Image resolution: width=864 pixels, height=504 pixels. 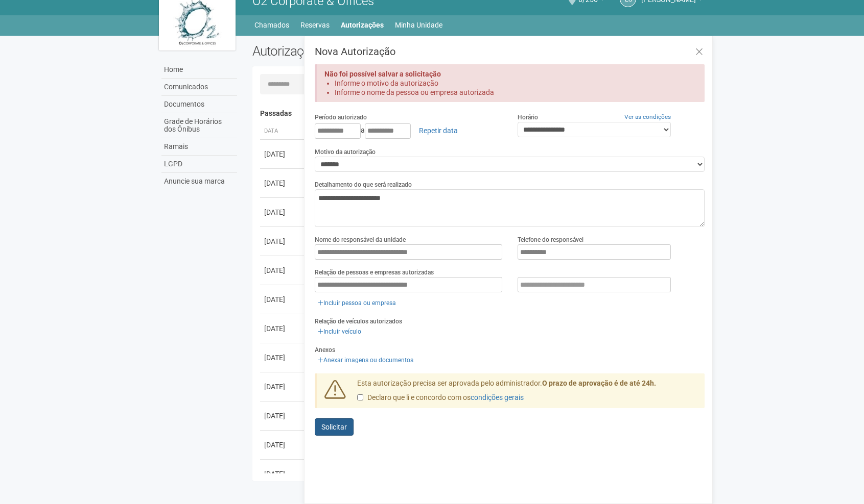 What do you see at coordinates (340, 117) in the screenshot?
I see `label: Período autorizado` at bounding box center [340, 117].